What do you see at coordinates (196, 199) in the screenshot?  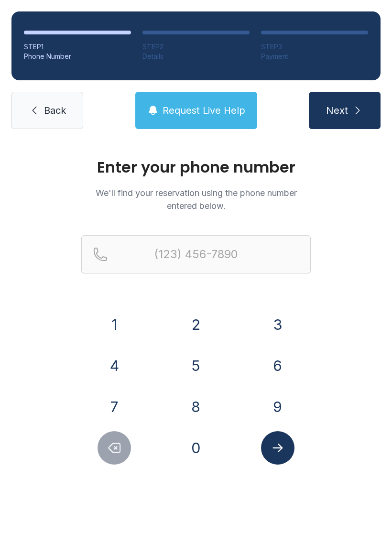 I see `p: We'll find your reservation using the phone number entered below.` at bounding box center [196, 199].